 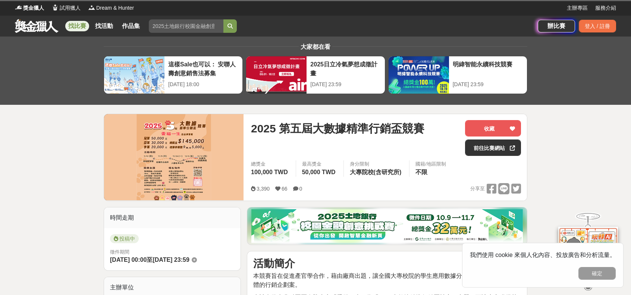 I want to click on div: 時間走期, so click(x=172, y=218).